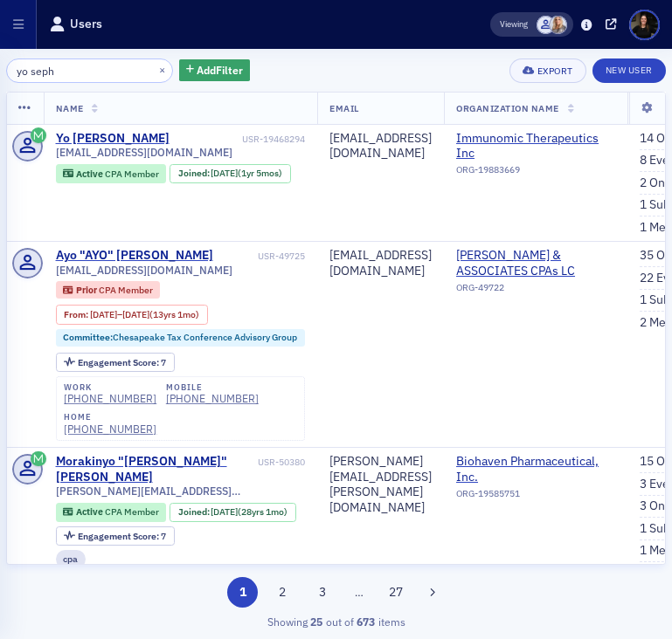 This screenshot has height=639, width=672. I want to click on div: Showing out of items, so click(335, 622).